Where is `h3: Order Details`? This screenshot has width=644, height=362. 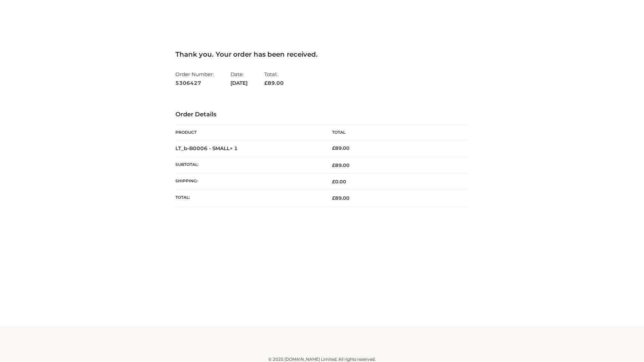
h3: Order Details is located at coordinates (322, 115).